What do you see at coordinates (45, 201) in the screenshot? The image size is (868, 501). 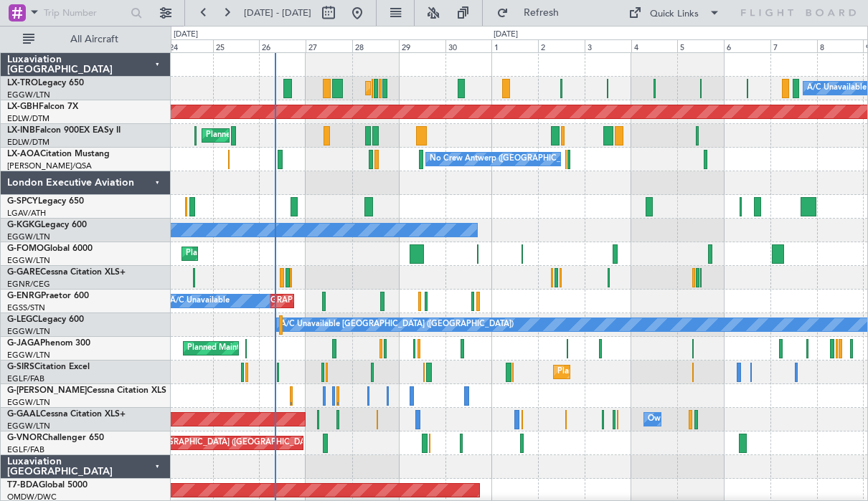 I see `a: G-SPCYLegacy 650` at bounding box center [45, 201].